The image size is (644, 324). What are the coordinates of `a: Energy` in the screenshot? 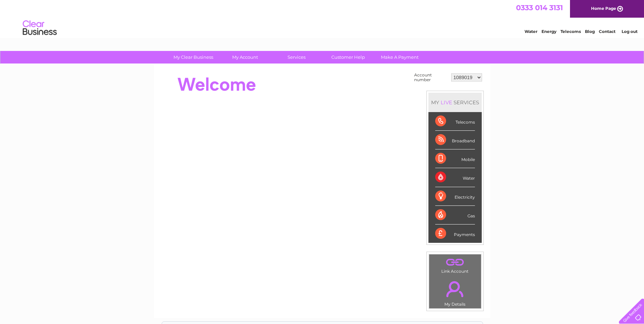 It's located at (549, 31).